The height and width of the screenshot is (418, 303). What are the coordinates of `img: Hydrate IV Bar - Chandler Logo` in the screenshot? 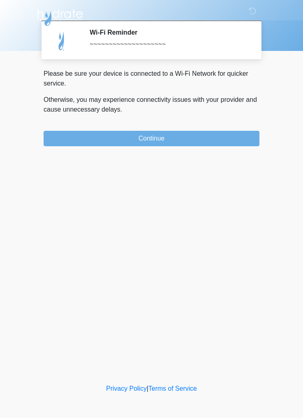 It's located at (60, 16).